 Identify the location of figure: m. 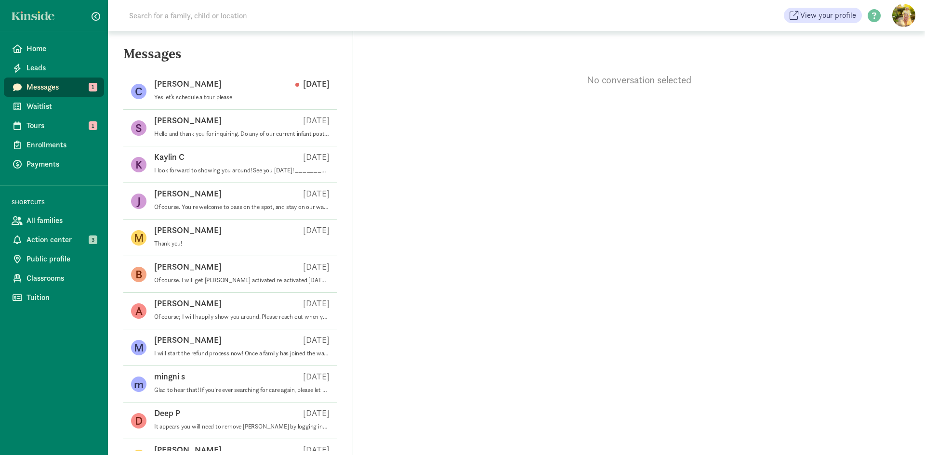
(139, 385).